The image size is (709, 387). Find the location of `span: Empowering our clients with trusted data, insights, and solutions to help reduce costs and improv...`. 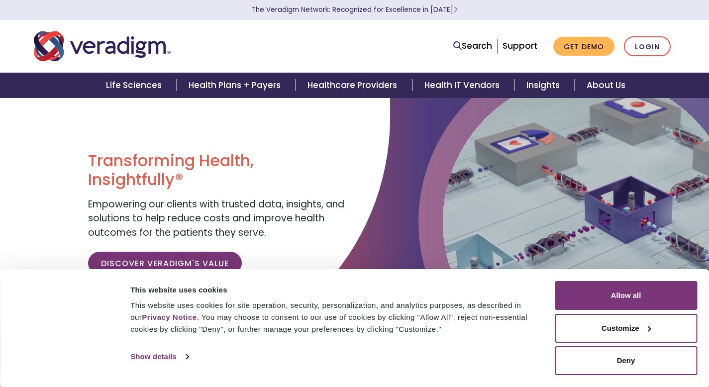

span: Empowering our clients with trusted data, insights, and solutions to help reduce costs and improv... is located at coordinates (216, 219).